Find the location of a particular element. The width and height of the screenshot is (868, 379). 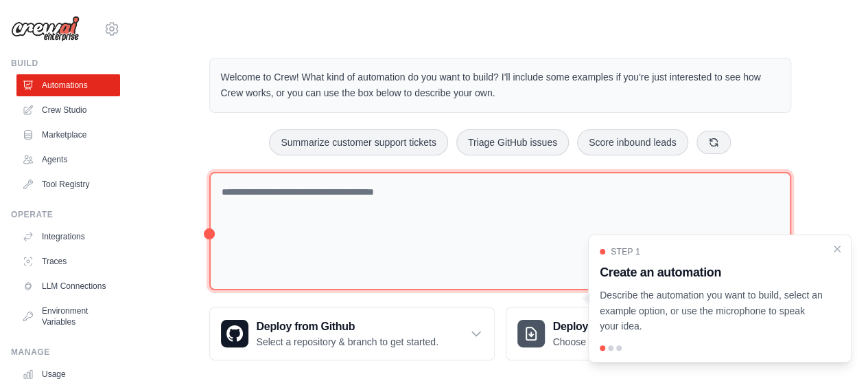

span: Step 1 is located at coordinates (625, 251).